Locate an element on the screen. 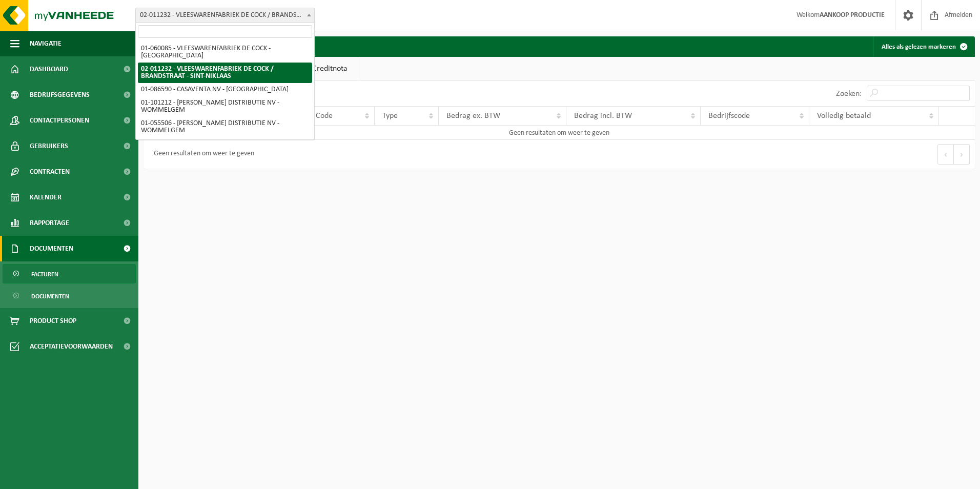 This screenshot has height=489, width=980. span: Volledig betaald is located at coordinates (844, 116).